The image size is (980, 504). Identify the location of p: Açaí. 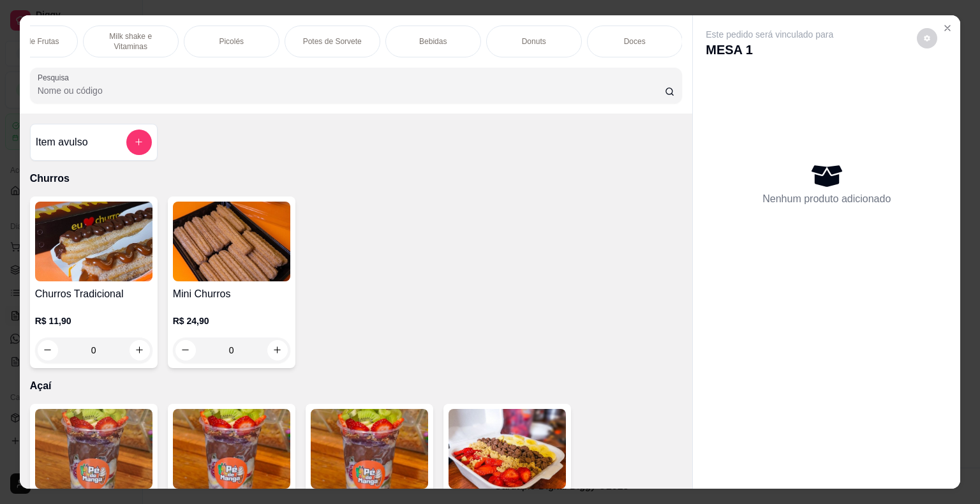
(356, 386).